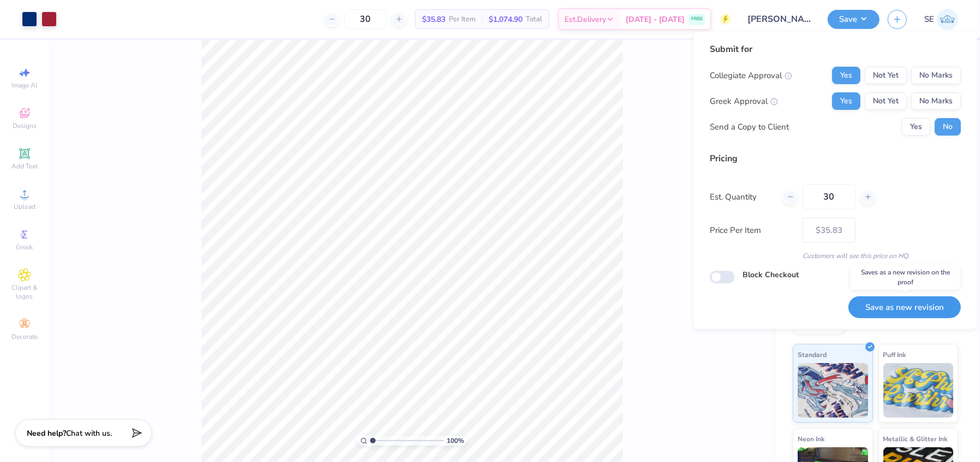 Image resolution: width=980 pixels, height=462 pixels. Describe the element at coordinates (751, 76) in the screenshot. I see `div: Collegiate Approval` at that location.